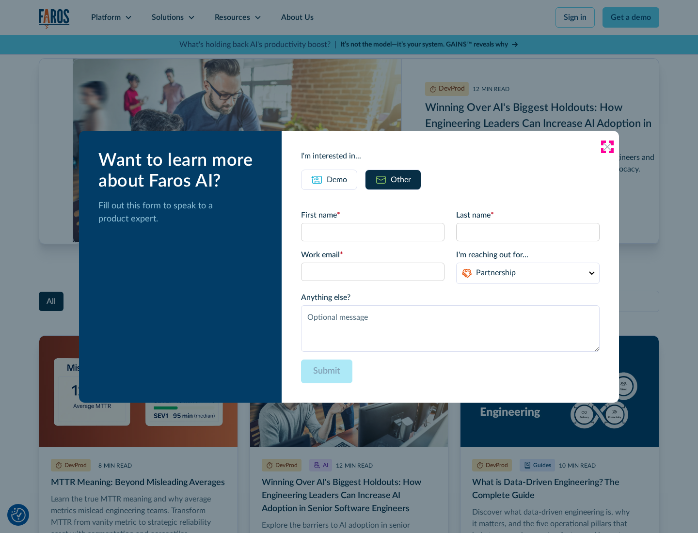 This screenshot has height=533, width=698. Describe the element at coordinates (337, 180) in the screenshot. I see `div: Demo` at that location.